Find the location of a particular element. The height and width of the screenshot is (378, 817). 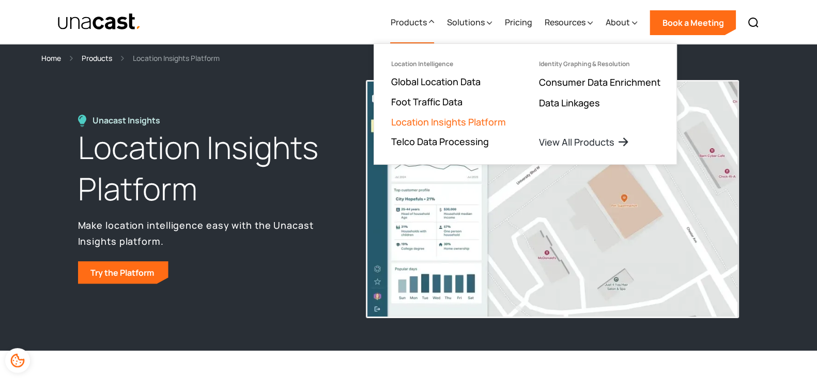

a: Location Insights Platform is located at coordinates (448, 122).